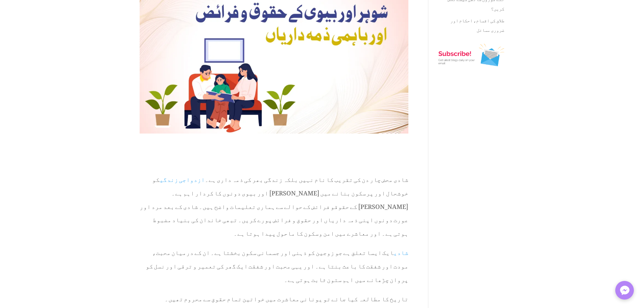 This screenshot has height=308, width=644. What do you see at coordinates (625, 291) in the screenshot?
I see `img: Messenger` at bounding box center [625, 291].